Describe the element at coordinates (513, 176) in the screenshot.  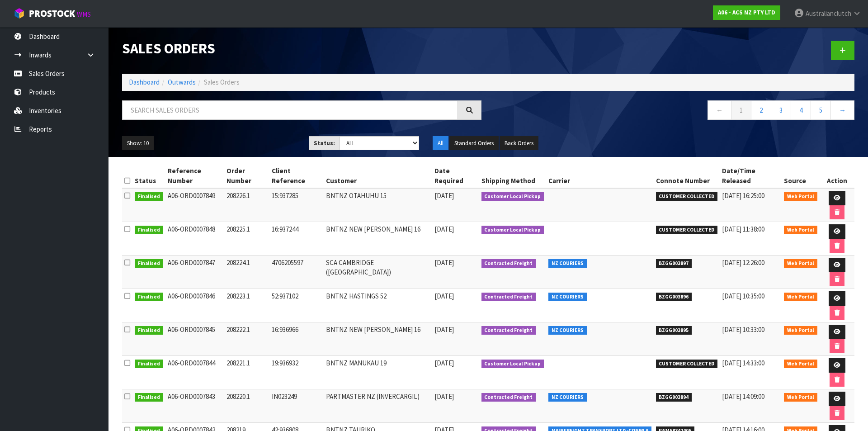
I see `th: Shipping Method` at that location.